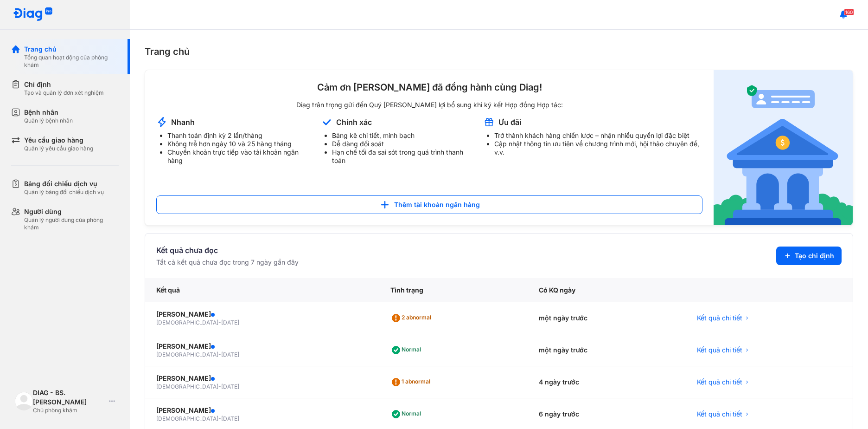  What do you see at coordinates (64, 183) in the screenshot?
I see `div: Bảng đối chiếu dịch vụ` at bounding box center [64, 183].